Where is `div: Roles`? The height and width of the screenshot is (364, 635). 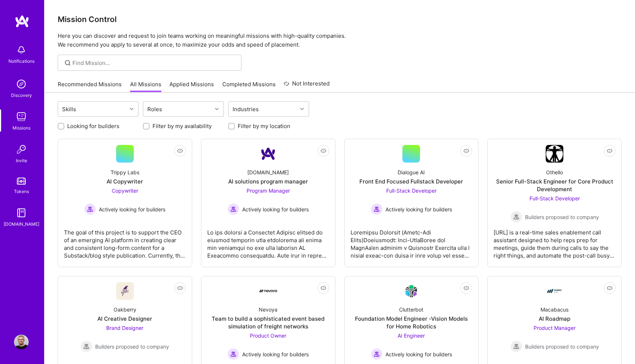 div: Roles is located at coordinates (155, 109).